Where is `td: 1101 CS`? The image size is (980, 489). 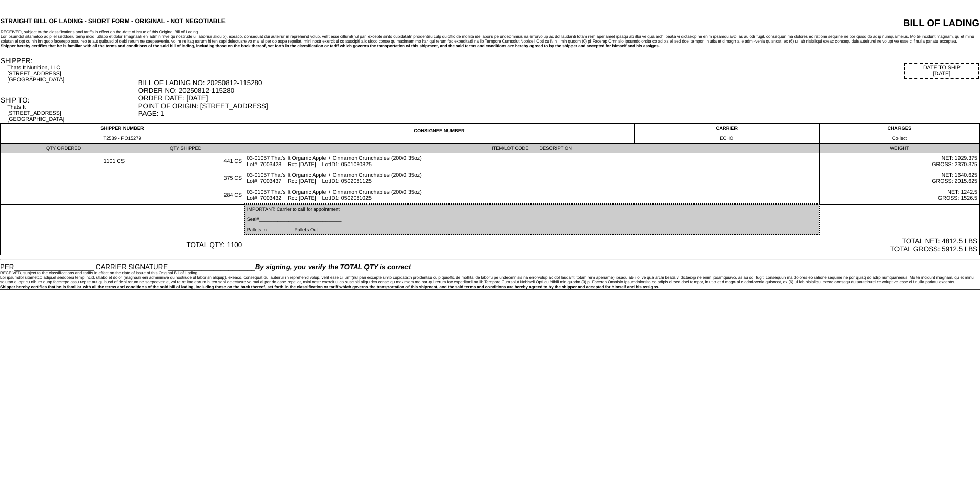 td: 1101 CS is located at coordinates (64, 162).